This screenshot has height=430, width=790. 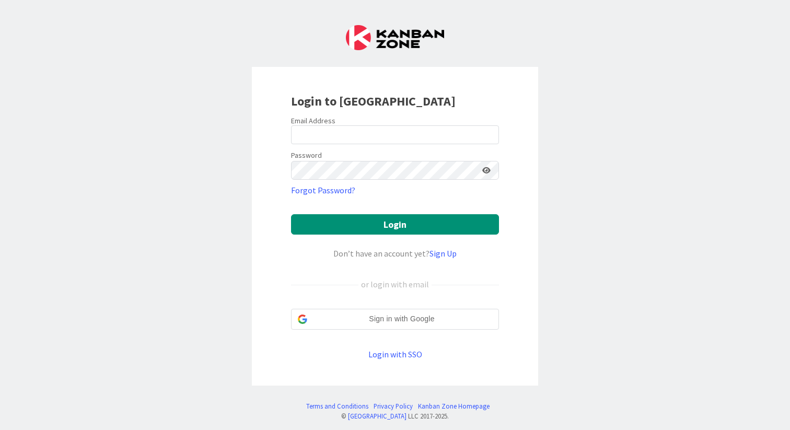 What do you see at coordinates (313, 121) in the screenshot?
I see `label: Email Address` at bounding box center [313, 121].